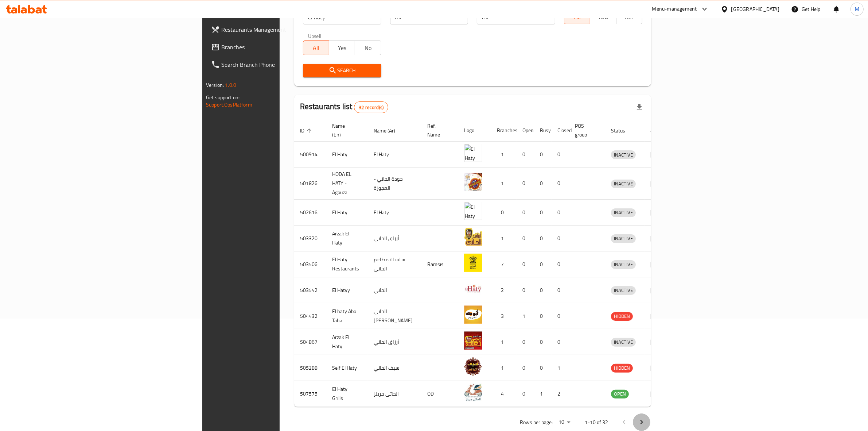 This screenshot has height=431, width=868. Describe the element at coordinates (342, 48) in the screenshot. I see `span: Yes` at that location.